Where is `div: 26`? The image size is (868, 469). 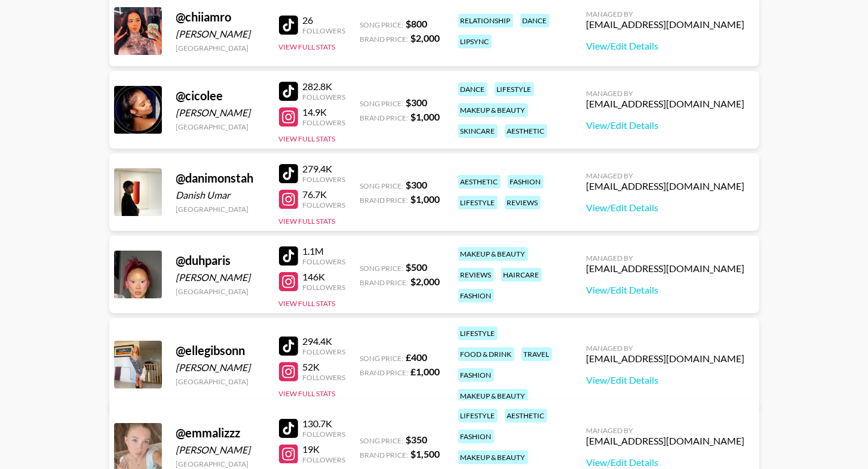
div: 26 is located at coordinates (325, 20).